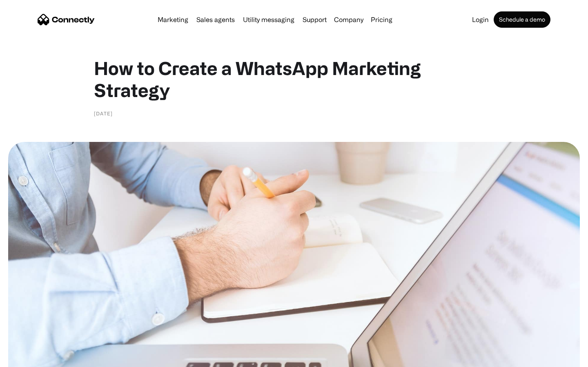 Image resolution: width=588 pixels, height=367 pixels. Describe the element at coordinates (294, 79) in the screenshot. I see `h1: How to Create a WhatsApp Marketing Strategy` at that location.